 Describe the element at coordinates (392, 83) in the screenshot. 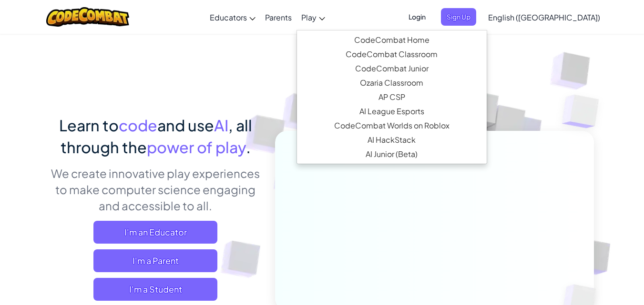

I see `a: Ozaria ClassroomAn enchanting narrative coding adventure that establishes the fundamentals of com...` at that location.